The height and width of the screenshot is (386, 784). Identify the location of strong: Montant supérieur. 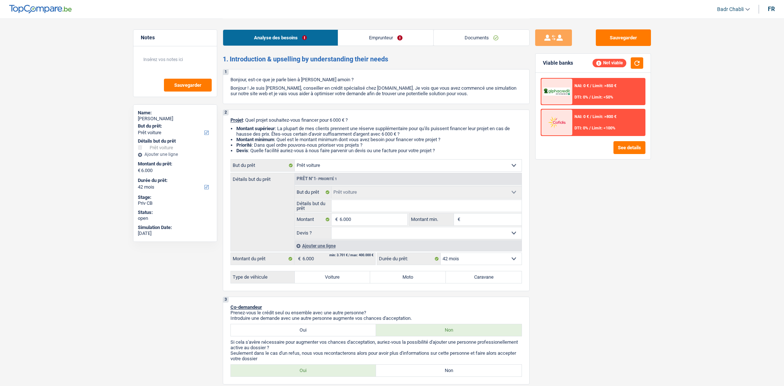
(255, 128).